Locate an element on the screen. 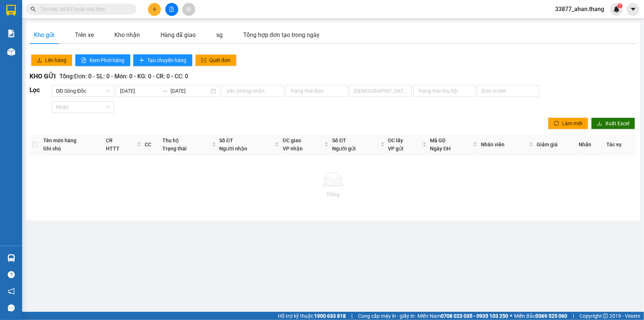  span: ĐC lấy is located at coordinates (396, 140).